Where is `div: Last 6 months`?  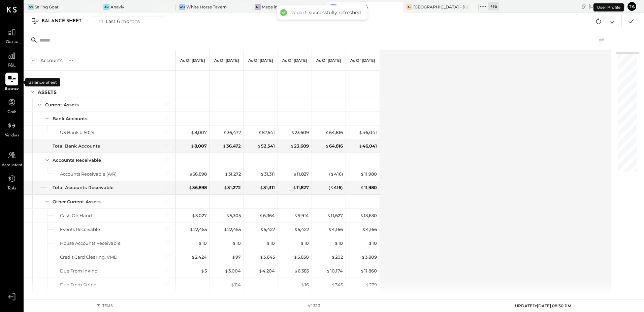 div: Last 6 months is located at coordinates (119, 21).